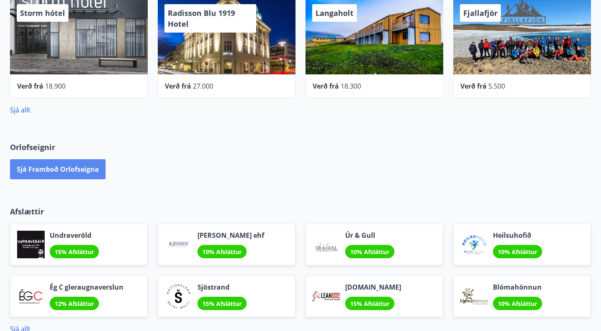 This screenshot has width=601, height=331. I want to click on span: Úr & Gull, so click(370, 235).